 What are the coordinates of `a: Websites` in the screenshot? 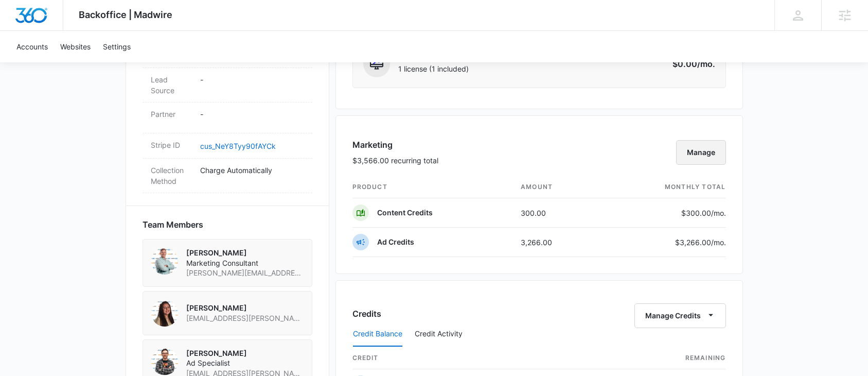 It's located at (75, 46).